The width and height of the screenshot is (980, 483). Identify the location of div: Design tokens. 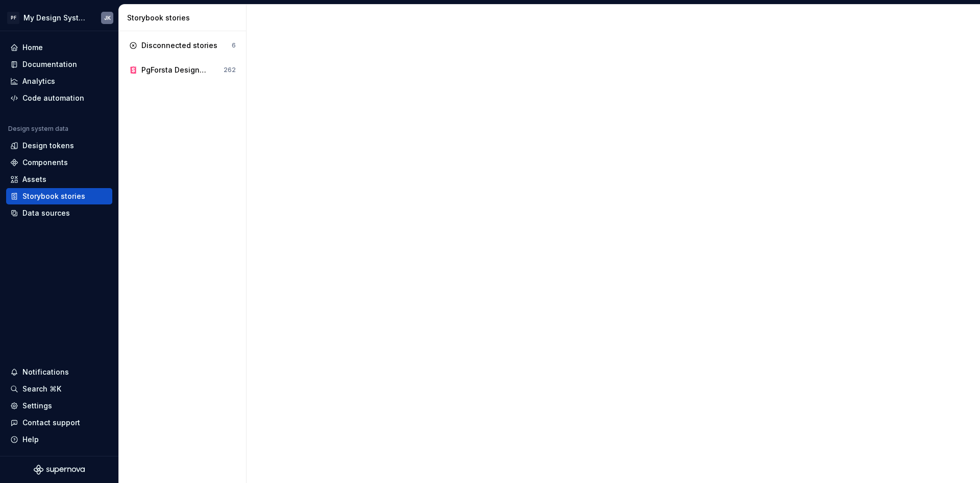
(48, 146).